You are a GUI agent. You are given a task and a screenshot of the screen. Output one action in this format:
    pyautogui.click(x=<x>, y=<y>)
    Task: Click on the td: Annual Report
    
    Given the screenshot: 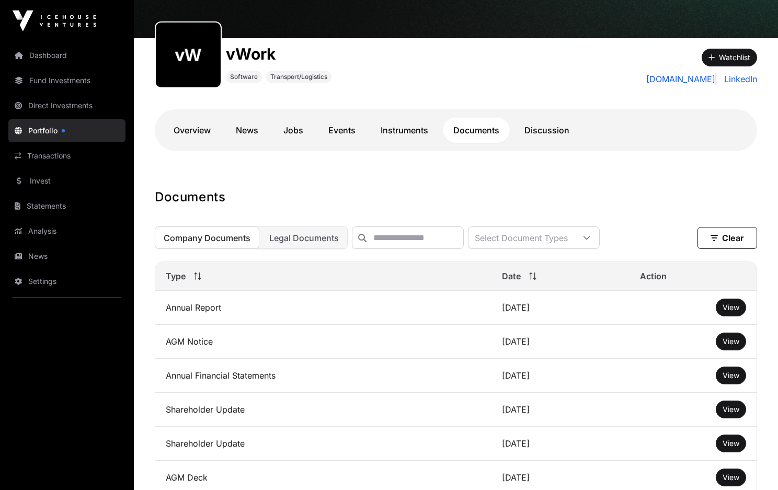 What is the action you would take?
    pyautogui.click(x=323, y=307)
    